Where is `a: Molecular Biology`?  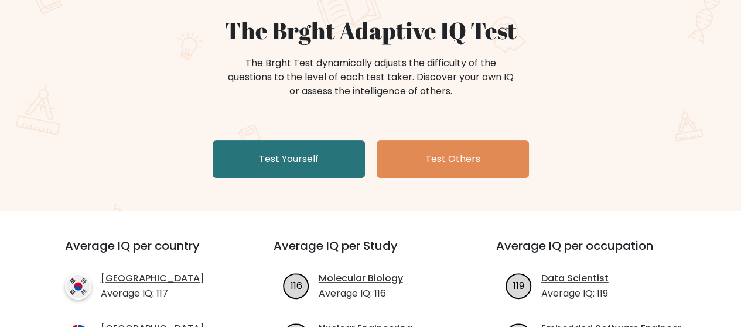
a: Molecular Biology is located at coordinates (361, 279).